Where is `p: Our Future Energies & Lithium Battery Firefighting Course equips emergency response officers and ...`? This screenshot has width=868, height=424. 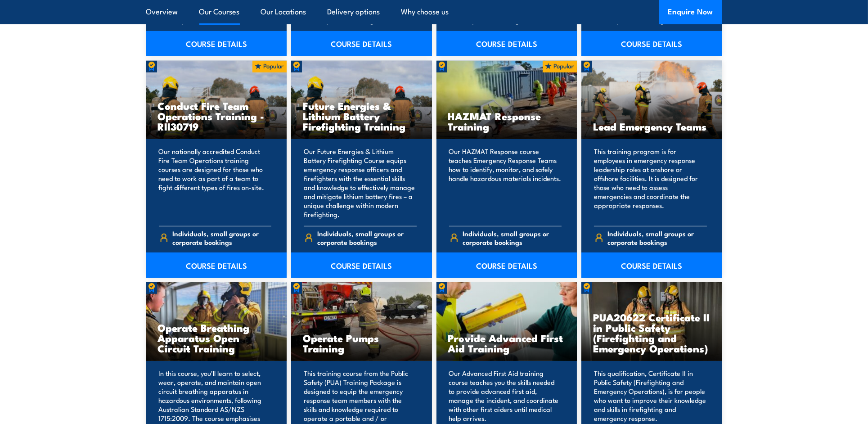 p: Our Future Energies & Lithium Battery Firefighting Course equips emergency response officers and ... is located at coordinates (360, 183).